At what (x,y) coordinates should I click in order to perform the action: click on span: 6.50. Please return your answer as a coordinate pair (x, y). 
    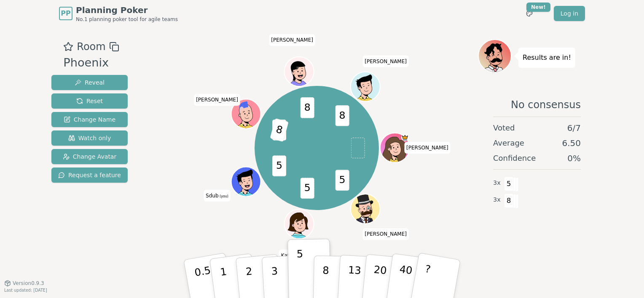
    Looking at the image, I should click on (571, 143).